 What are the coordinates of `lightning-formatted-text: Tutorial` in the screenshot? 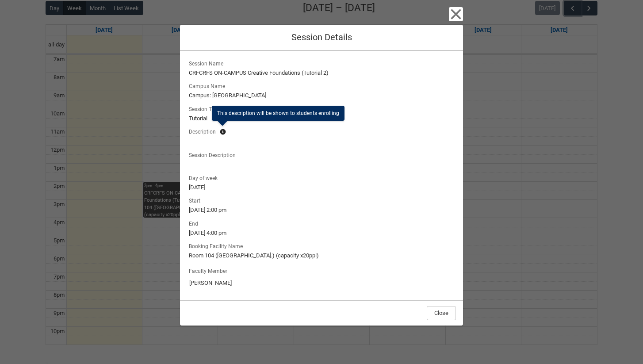 It's located at (322, 118).